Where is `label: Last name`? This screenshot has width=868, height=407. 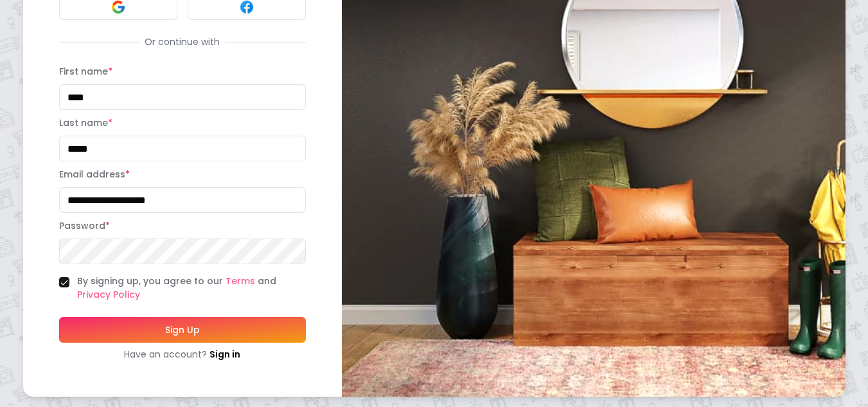
label: Last name is located at coordinates (86, 123).